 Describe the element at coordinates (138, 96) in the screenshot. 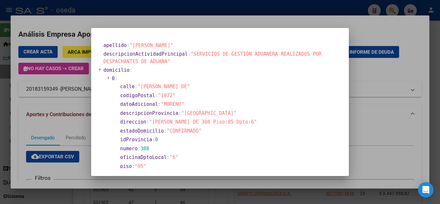

I see `span: codigoPostal` at that location.